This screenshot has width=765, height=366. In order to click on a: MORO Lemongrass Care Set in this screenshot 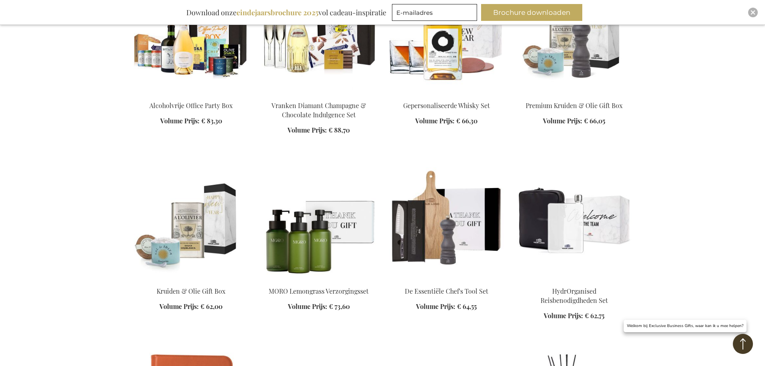, I will do `click(319, 280)`.